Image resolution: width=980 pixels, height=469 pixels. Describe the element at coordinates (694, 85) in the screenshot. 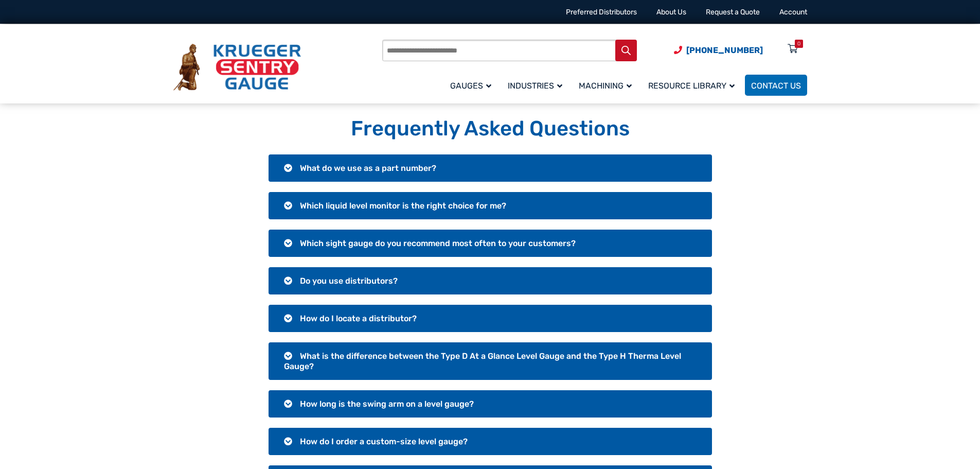

I see `a: Resource Library` at that location.